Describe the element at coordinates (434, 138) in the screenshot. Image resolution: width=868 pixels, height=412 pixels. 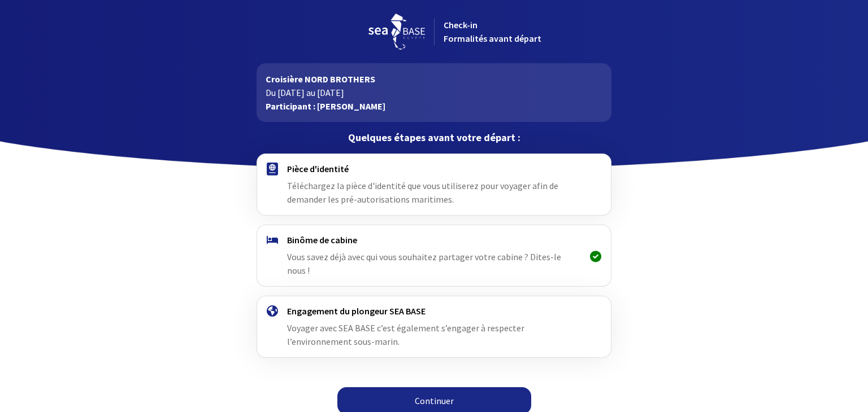
I see `p: Quelques étapes avant votre départ :` at that location.